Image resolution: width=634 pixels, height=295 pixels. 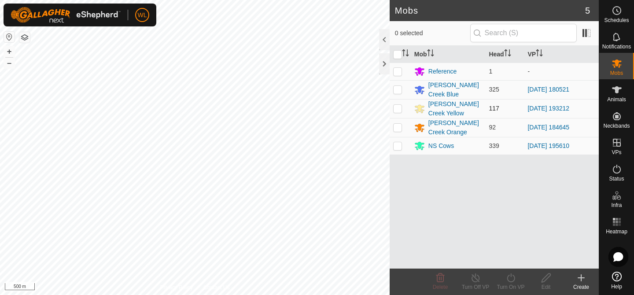 What do you see at coordinates (588, 11) in the screenshot?
I see `span: 5` at bounding box center [588, 11].